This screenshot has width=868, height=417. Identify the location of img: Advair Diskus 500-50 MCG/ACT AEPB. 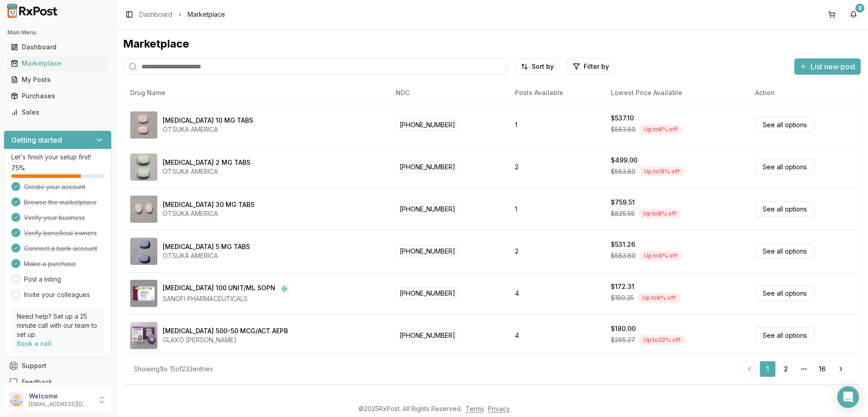
(144, 335).